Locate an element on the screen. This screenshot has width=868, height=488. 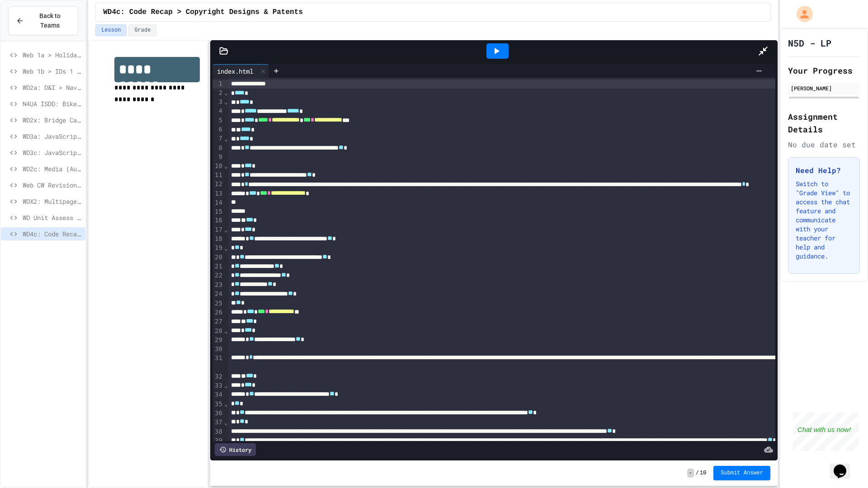
span: WD3a: JavaScript Task 1 is located at coordinates (52, 136).